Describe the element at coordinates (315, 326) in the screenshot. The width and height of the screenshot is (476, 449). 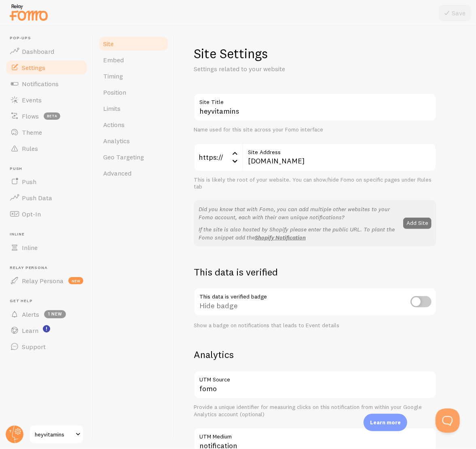
I see `div: Show a badge on notifications that leads to Event details` at that location.